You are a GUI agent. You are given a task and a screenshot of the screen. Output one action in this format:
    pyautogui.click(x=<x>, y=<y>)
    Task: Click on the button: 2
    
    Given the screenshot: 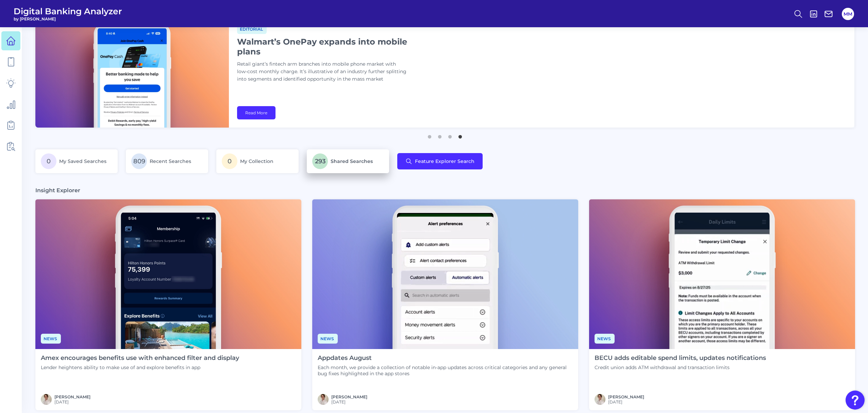 What is the action you would take?
    pyautogui.click(x=439, y=135)
    